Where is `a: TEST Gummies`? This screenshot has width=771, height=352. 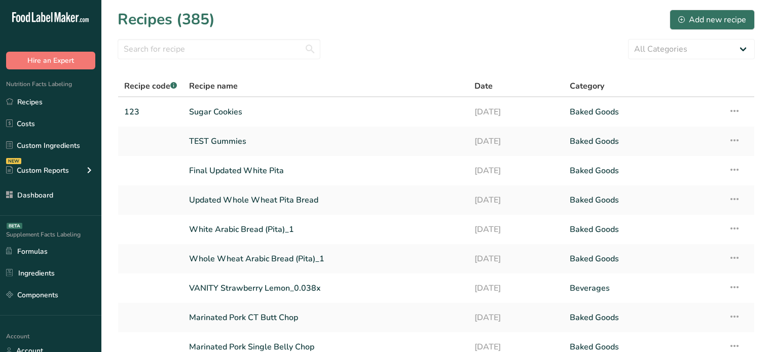
a: TEST Gummies is located at coordinates (325, 141).